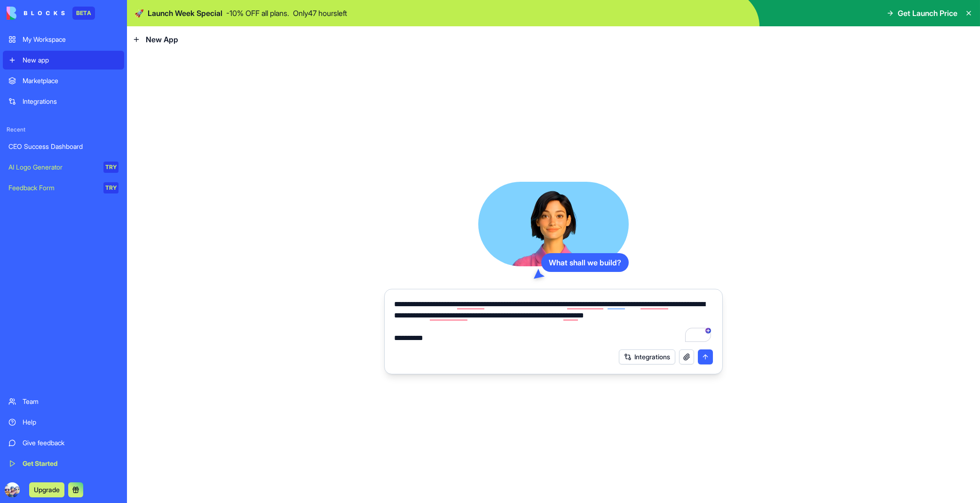 Image resolution: width=980 pixels, height=503 pixels. I want to click on div: Integrations, so click(70, 102).